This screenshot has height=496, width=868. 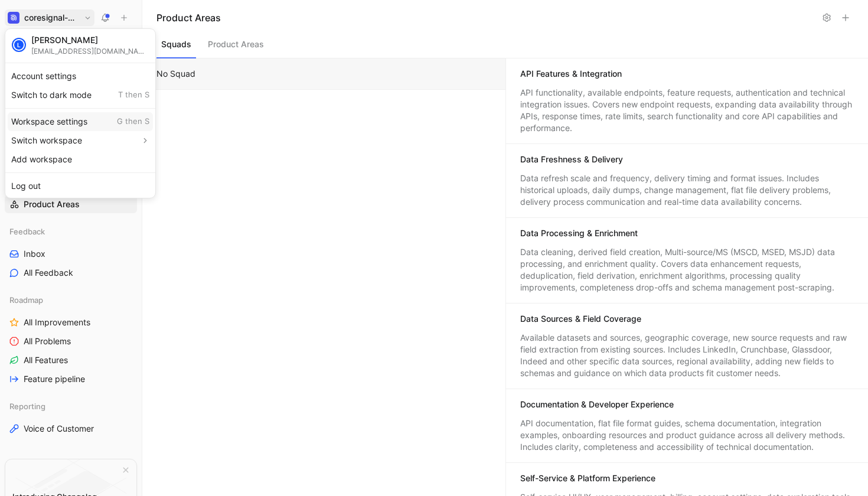 What do you see at coordinates (81, 76) in the screenshot?
I see `div: Account settings` at bounding box center [81, 76].